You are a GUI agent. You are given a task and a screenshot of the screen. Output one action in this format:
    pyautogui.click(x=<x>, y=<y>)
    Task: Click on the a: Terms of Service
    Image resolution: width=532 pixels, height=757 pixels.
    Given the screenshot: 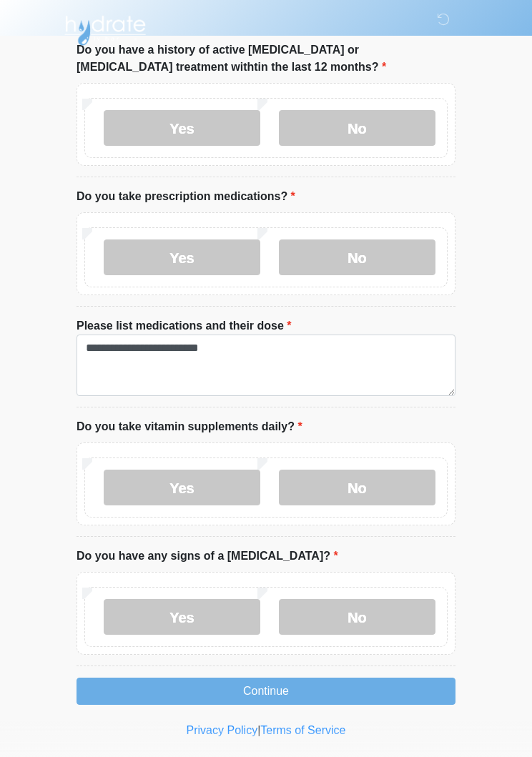 What is the action you would take?
    pyautogui.click(x=302, y=730)
    